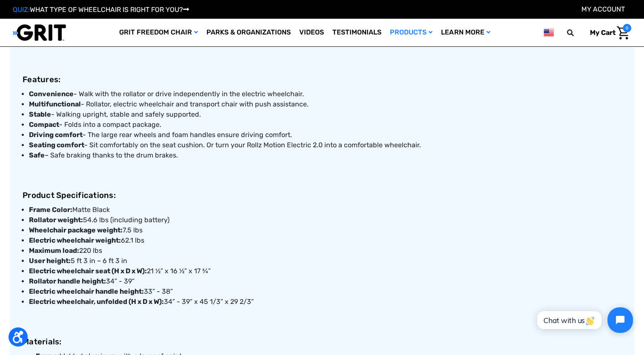  Describe the element at coordinates (465, 32) in the screenshot. I see `a: Learn More` at that location.